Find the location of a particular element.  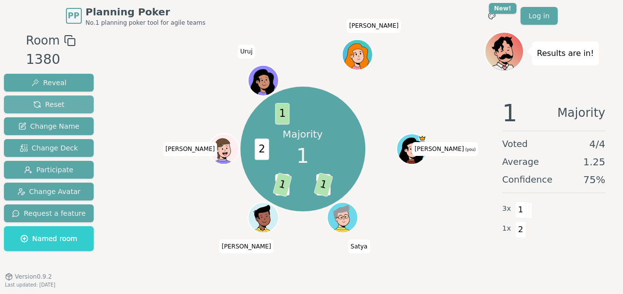

button: New! is located at coordinates (492, 16).